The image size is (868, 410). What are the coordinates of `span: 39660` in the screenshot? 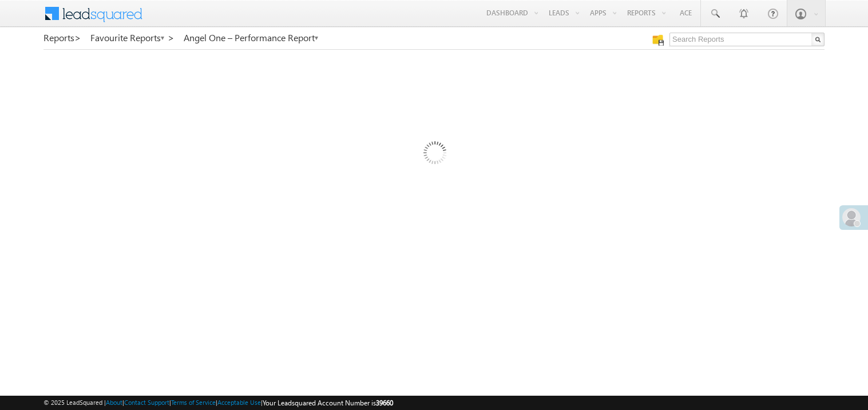 It's located at (385, 403).